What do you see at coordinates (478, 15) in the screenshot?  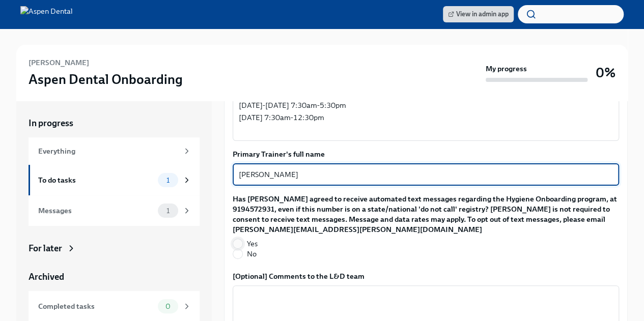 I see `a: View in admin app` at bounding box center [478, 15].